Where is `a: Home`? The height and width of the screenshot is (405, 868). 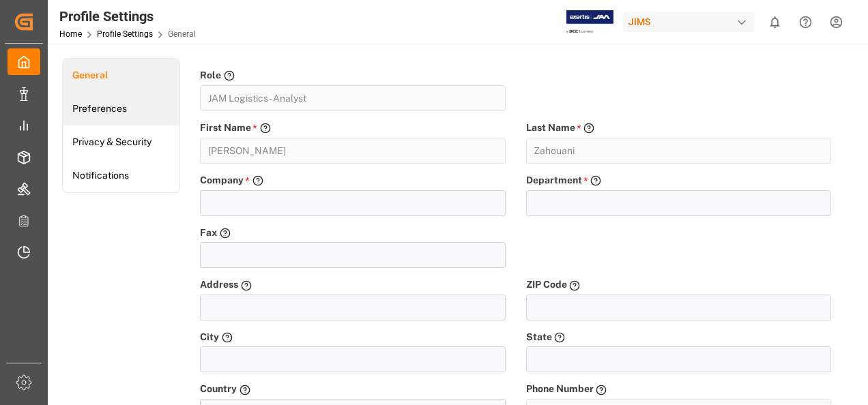 a: Home is located at coordinates (70, 34).